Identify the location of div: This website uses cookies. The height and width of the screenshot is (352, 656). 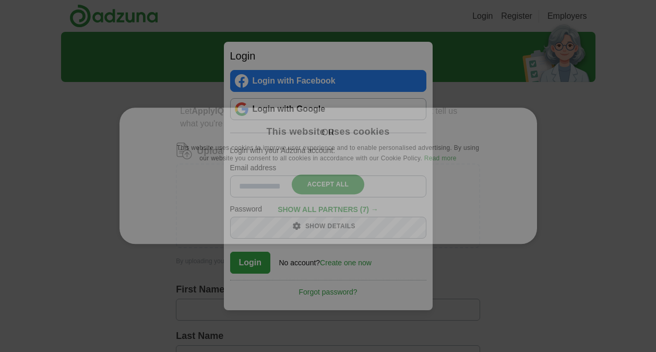
(328, 131).